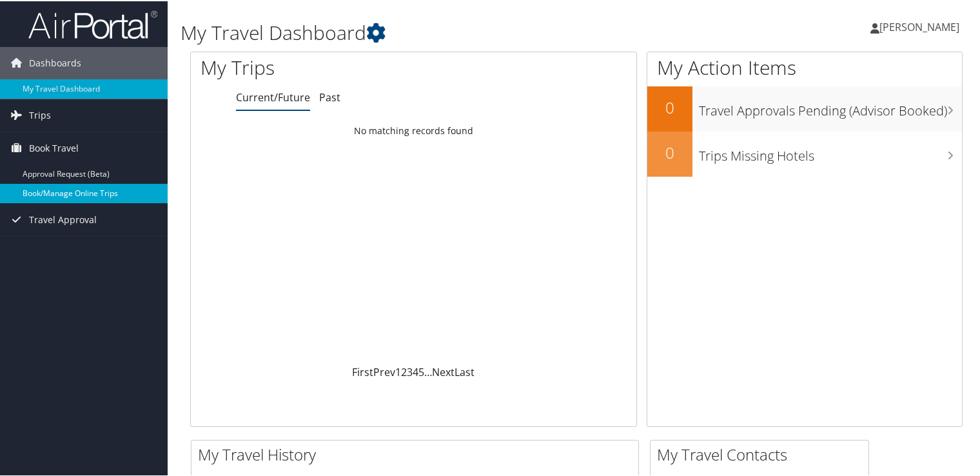 This screenshot has width=980, height=476. What do you see at coordinates (410, 371) in the screenshot?
I see `a: 3` at bounding box center [410, 371].